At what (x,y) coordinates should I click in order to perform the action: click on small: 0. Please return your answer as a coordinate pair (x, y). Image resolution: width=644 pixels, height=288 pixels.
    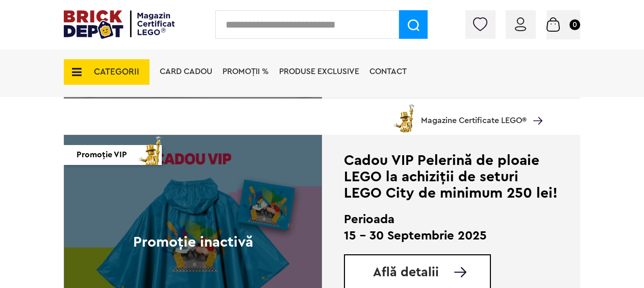
    Looking at the image, I should click on (575, 25).